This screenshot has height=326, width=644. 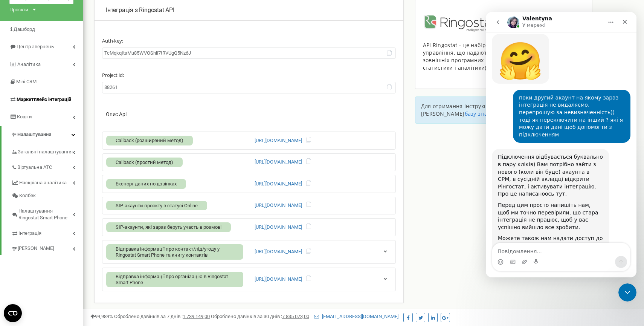 What do you see at coordinates (47, 182) in the screenshot?
I see `a: Наскрізна аналітика` at bounding box center [47, 182].